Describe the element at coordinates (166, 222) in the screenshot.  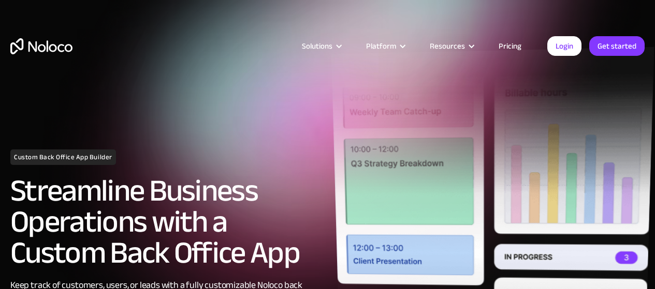
I see `h2: Streamline Business Operations with a Custom Back Office App` at that location.